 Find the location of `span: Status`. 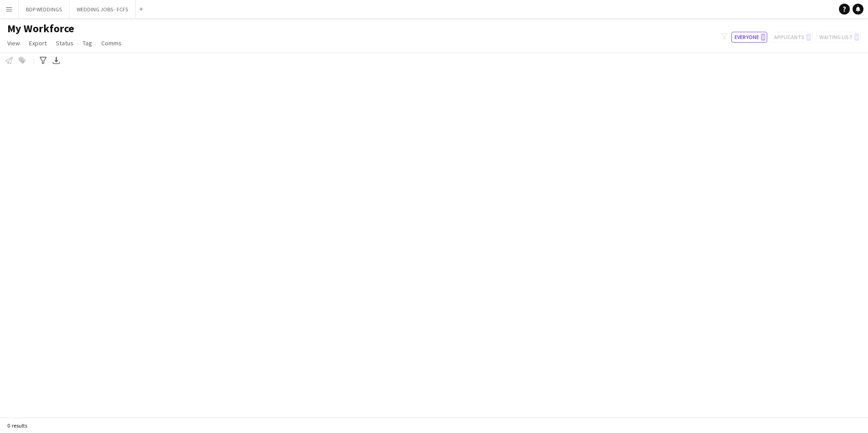

span: Status is located at coordinates (64, 43).